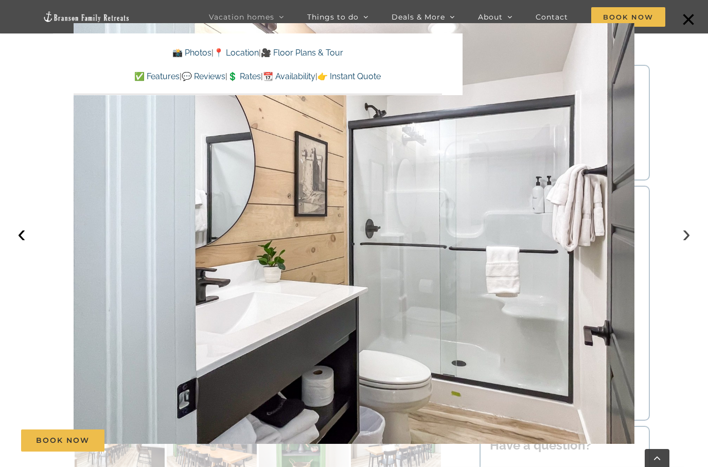 This screenshot has height=467, width=708. I want to click on a: 📸 Photos, so click(192, 53).